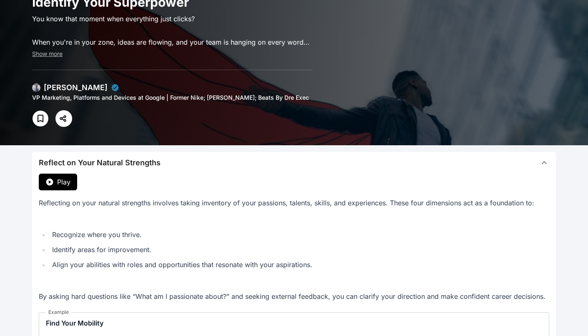 This screenshot has width=588, height=336. What do you see at coordinates (58, 312) in the screenshot?
I see `legend: Example` at bounding box center [58, 312].